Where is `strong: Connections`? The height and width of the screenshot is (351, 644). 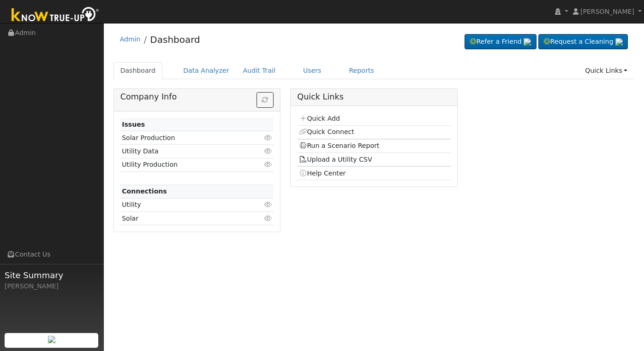 strong: Connections is located at coordinates (144, 191).